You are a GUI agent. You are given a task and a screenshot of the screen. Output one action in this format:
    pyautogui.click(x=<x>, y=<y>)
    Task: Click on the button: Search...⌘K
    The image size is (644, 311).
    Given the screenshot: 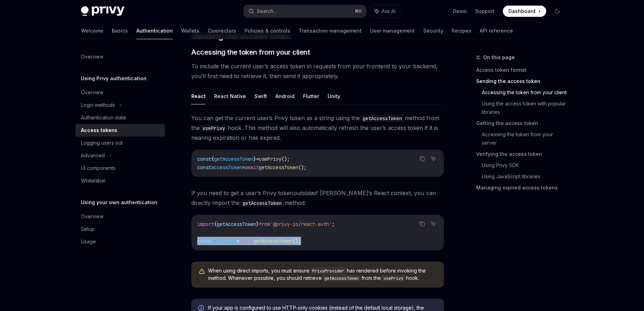 What is the action you would take?
    pyautogui.click(x=305, y=11)
    